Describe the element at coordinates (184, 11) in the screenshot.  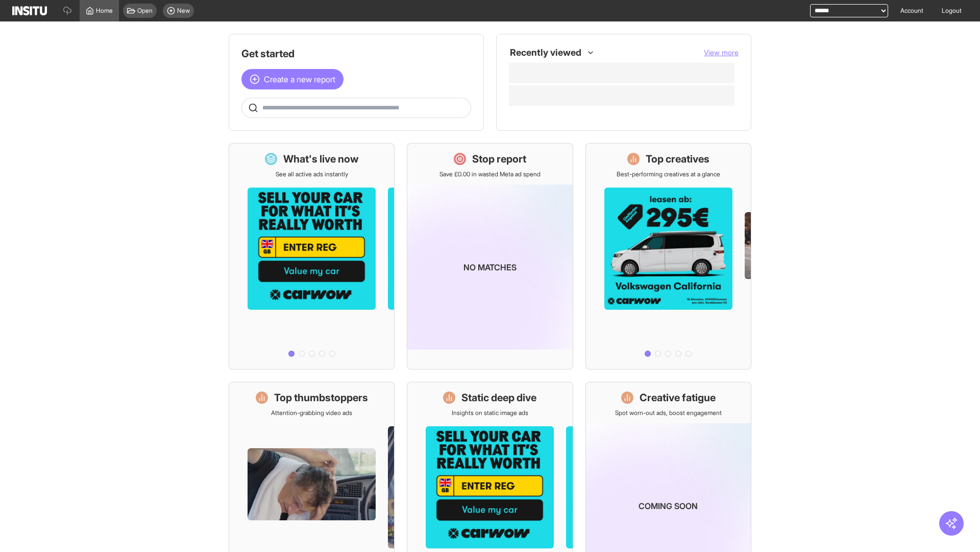
I see `span: New` at that location.